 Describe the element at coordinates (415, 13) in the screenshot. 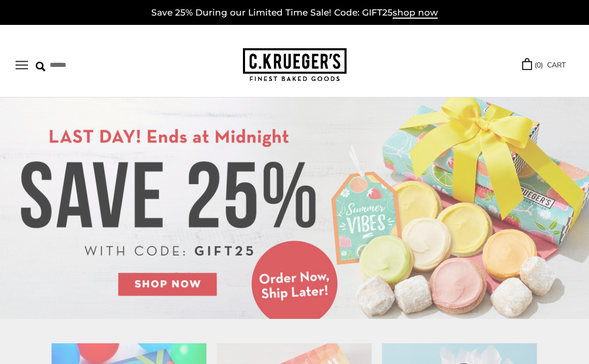

I see `span: shop now` at that location.